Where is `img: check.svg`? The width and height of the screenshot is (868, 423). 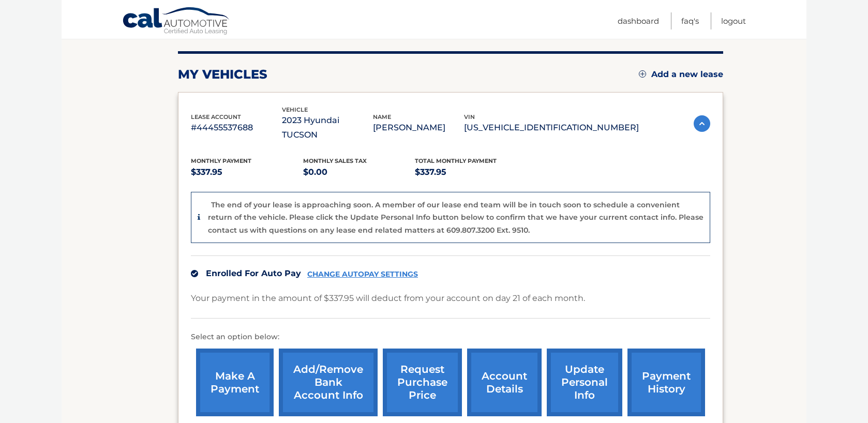
img: check.svg is located at coordinates (194, 274).